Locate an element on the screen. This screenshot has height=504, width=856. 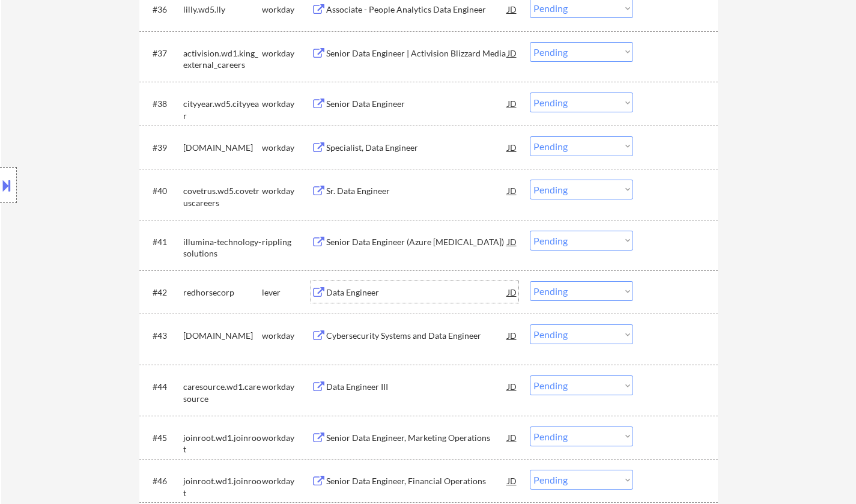
div: Specialist, Data Engineer is located at coordinates (417, 148).